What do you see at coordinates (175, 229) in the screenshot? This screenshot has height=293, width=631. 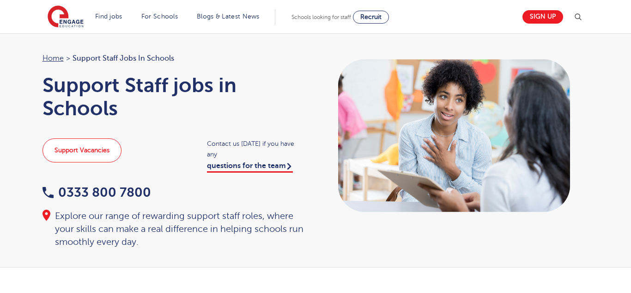 I see `div: Explore our range of rewarding support staff roles, where your skills can make a real difference ...` at bounding box center [175, 229].